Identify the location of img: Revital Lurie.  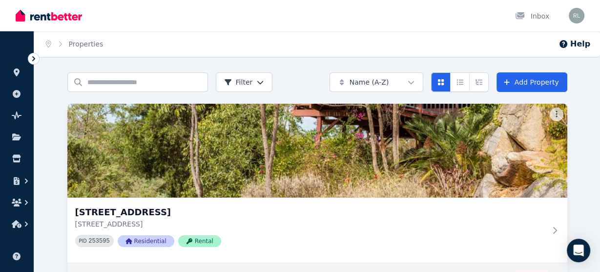
(577, 16).